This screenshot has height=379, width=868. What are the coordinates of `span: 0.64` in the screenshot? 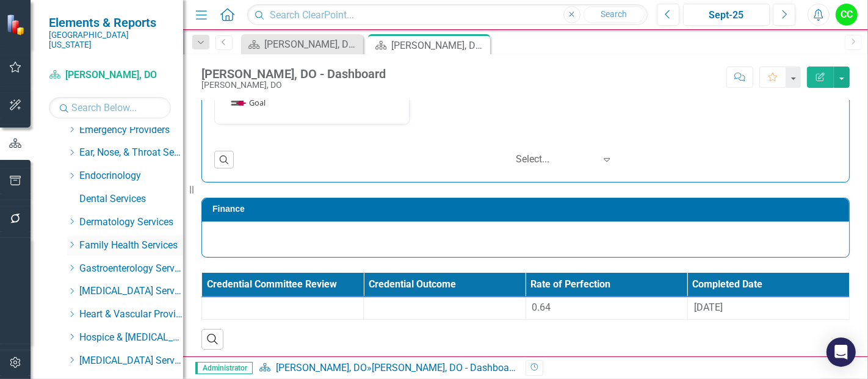 It's located at (541, 307).